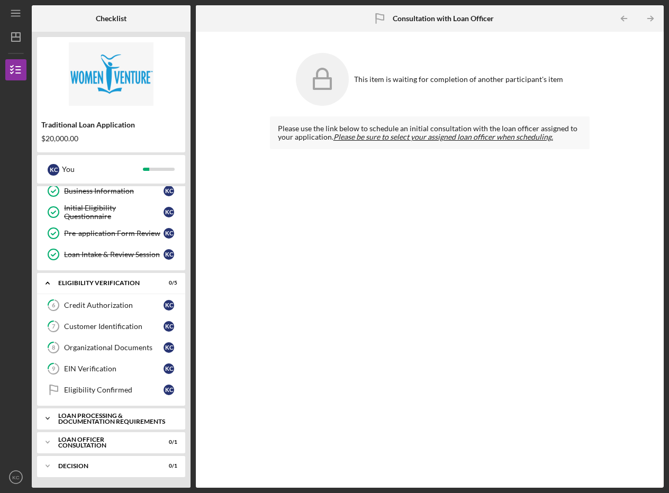 The image size is (669, 493). I want to click on div: EIN Verification, so click(114, 369).